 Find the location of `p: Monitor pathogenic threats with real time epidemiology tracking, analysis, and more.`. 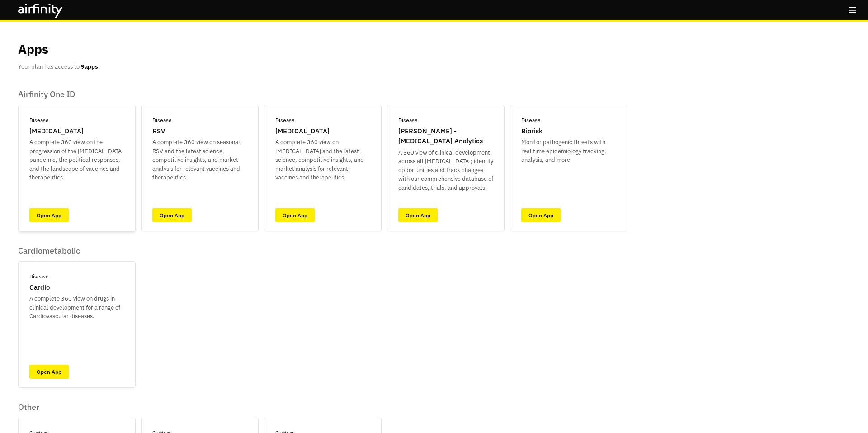

p: Monitor pathogenic threats with real time epidemiology tracking, analysis, and more. is located at coordinates (569, 151).